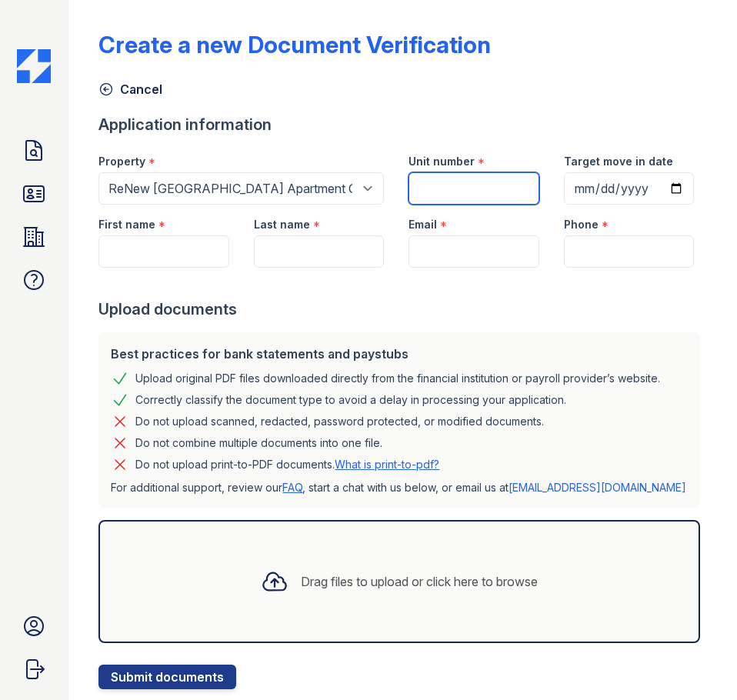  Describe the element at coordinates (399, 488) in the screenshot. I see `p: For additional support, review our , start a chat with us below, or email us at` at that location.